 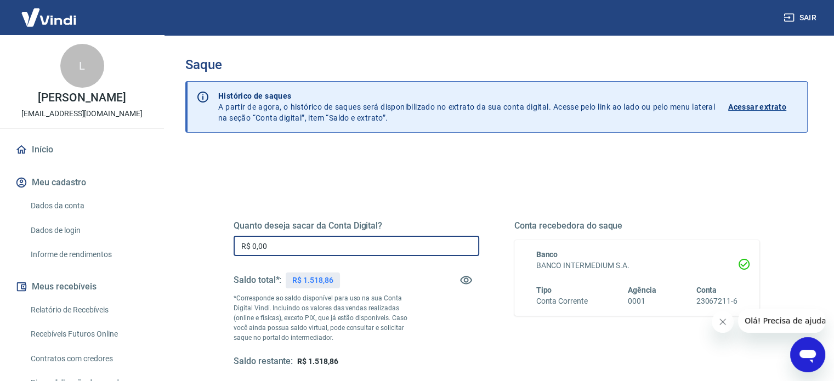 I want to click on a: Dados de login, so click(x=88, y=230).